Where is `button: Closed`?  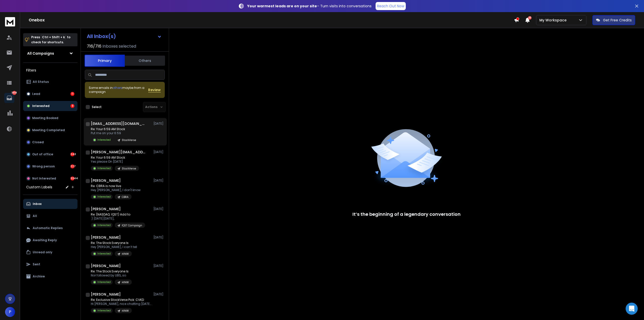 button: Closed is located at coordinates (51, 143).